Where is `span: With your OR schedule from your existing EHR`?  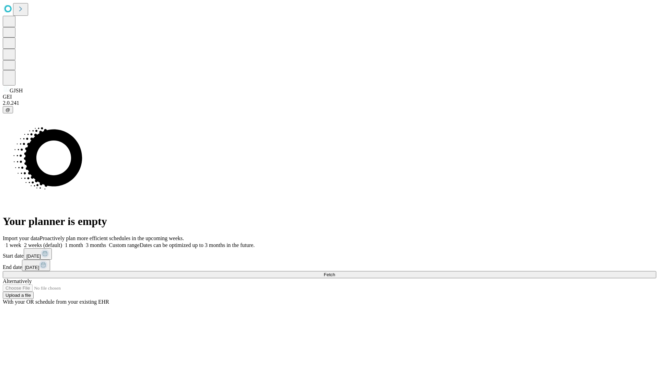
span: With your OR schedule from your existing EHR is located at coordinates (56, 301).